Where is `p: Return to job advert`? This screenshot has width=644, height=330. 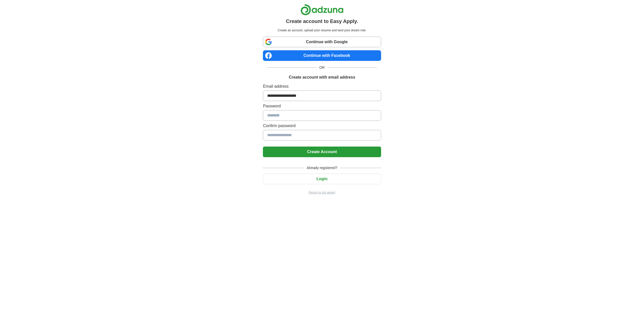 p: Return to job advert is located at coordinates (322, 193).